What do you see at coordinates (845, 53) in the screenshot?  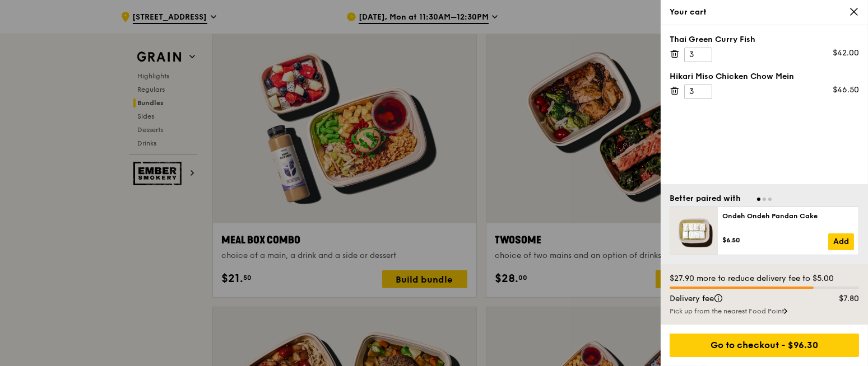 I see `div: $42.00` at bounding box center [845, 53].